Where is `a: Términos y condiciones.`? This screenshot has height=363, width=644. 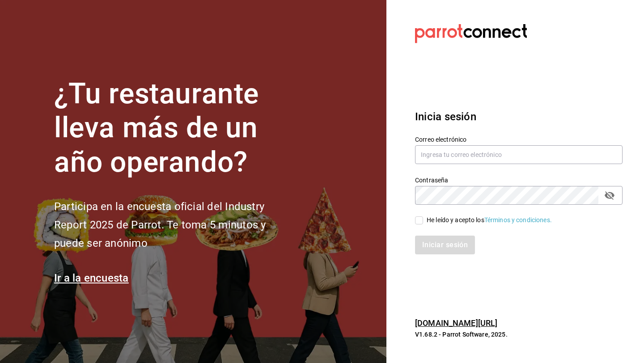 a: Términos y condiciones. is located at coordinates (518, 220).